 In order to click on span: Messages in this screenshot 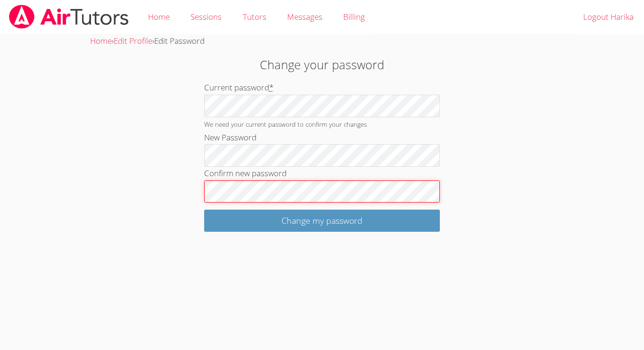, I will do `click(305, 17)`.